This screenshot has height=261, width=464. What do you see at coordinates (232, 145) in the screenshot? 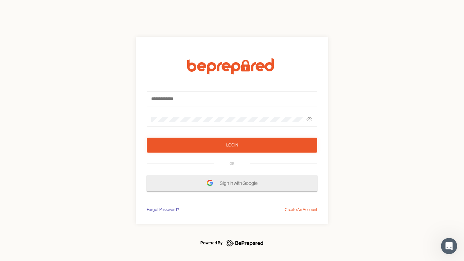
I see `button: Login` at bounding box center [232, 145].